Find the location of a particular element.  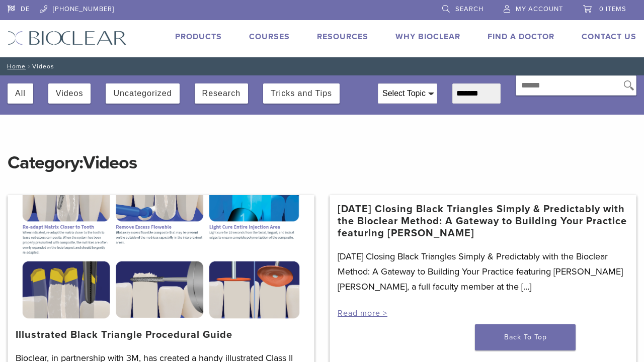

button: Uncategorized is located at coordinates (142, 93).